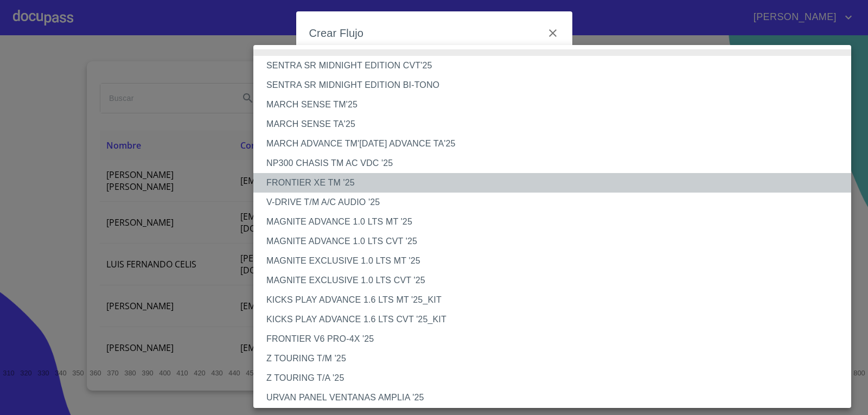  Describe the element at coordinates (556, 339) in the screenshot. I see `li: FRONTIER V6 PRO-4X '25` at that location.